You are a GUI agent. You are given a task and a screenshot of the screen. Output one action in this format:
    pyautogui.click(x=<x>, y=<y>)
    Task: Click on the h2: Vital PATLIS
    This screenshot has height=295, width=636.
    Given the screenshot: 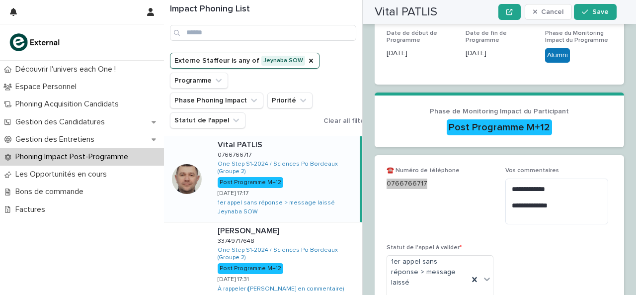 What is the action you would take?
    pyautogui.click(x=406, y=12)
    